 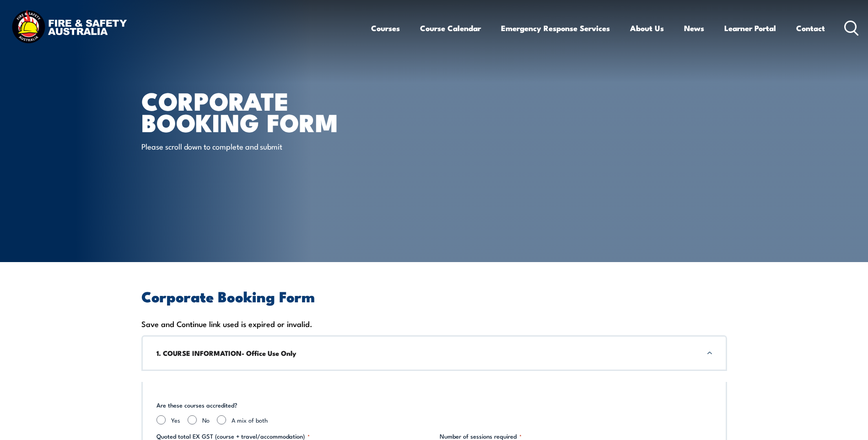 What do you see at coordinates (385, 28) in the screenshot?
I see `a: Courses` at bounding box center [385, 28].